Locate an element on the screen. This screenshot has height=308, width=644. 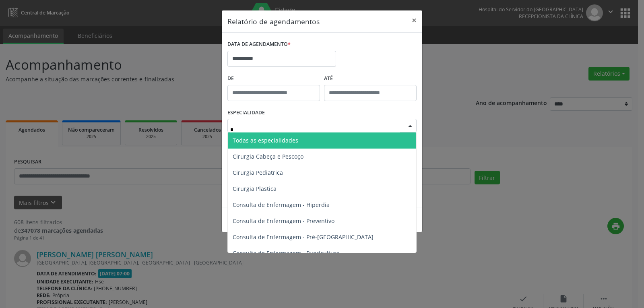
label: ESPECIALIDADE is located at coordinates (246, 113).